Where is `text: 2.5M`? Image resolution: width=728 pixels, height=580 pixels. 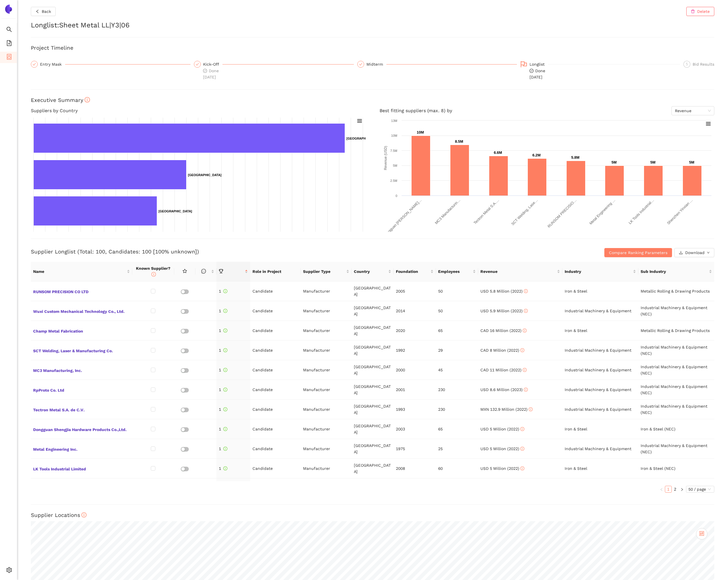 text: 2.5M is located at coordinates (393, 181).